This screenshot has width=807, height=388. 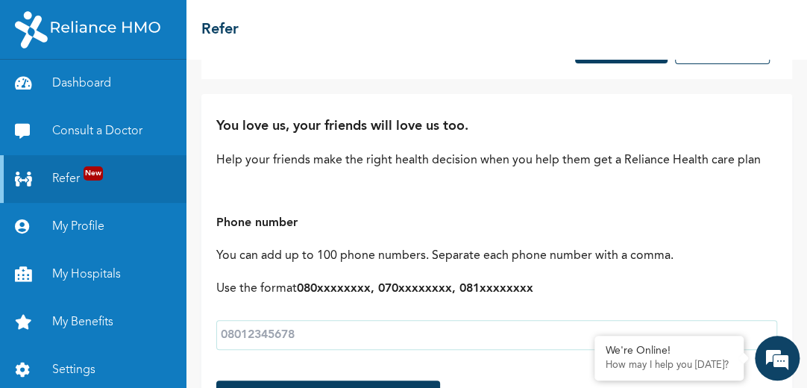 What do you see at coordinates (497, 126) in the screenshot?
I see `h2: You love us, your friends will love us too.` at bounding box center [497, 126].